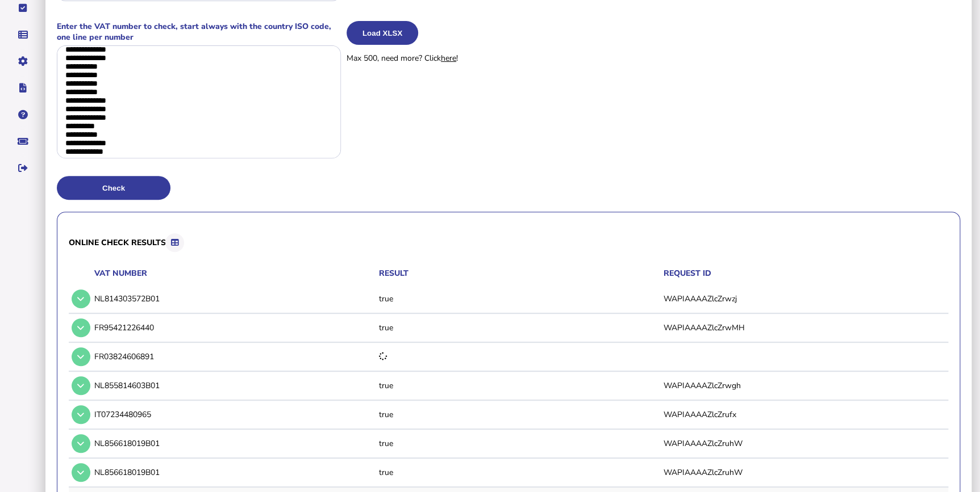  What do you see at coordinates (234, 385) in the screenshot?
I see `div: NL855814603B01` at bounding box center [234, 385].